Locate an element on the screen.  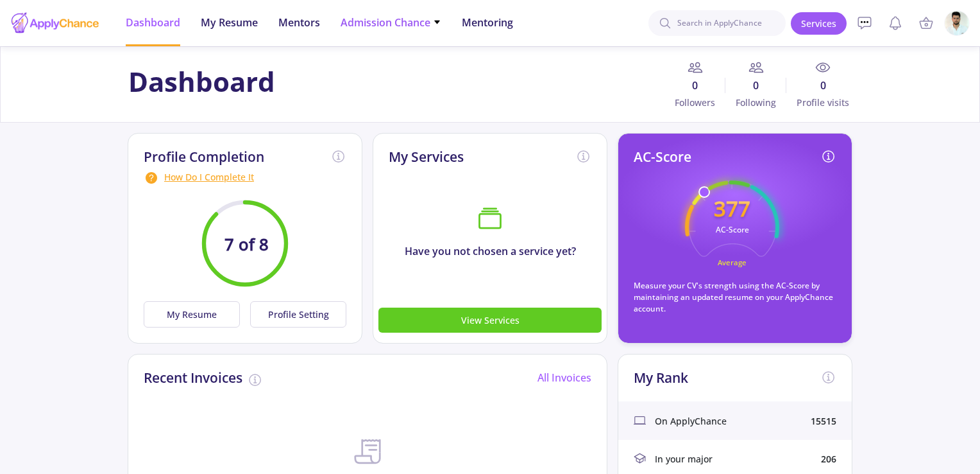
h2: Profile Completion is located at coordinates (204, 156).